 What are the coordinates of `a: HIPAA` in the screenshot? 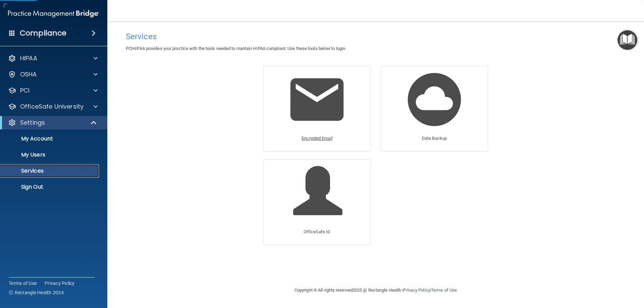 It's located at (53, 58).